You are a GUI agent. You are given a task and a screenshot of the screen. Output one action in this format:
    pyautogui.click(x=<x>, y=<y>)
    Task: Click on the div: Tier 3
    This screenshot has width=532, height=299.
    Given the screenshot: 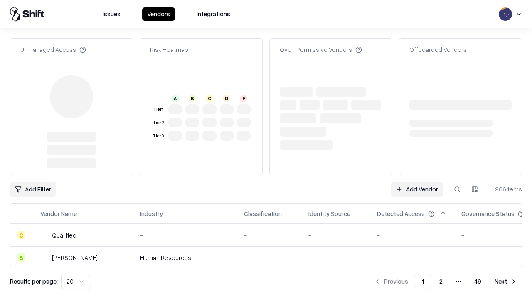 What is the action you would take?
    pyautogui.click(x=158, y=136)
    